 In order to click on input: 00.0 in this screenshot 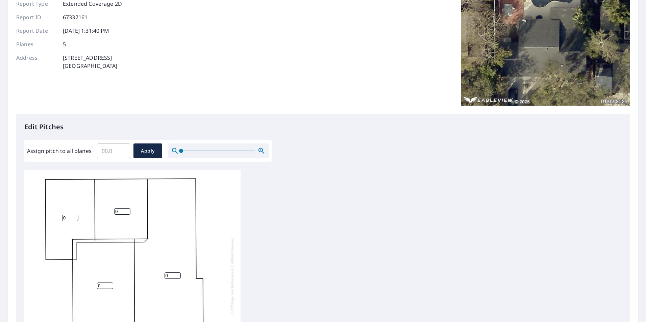, I will do `click(113, 151)`.